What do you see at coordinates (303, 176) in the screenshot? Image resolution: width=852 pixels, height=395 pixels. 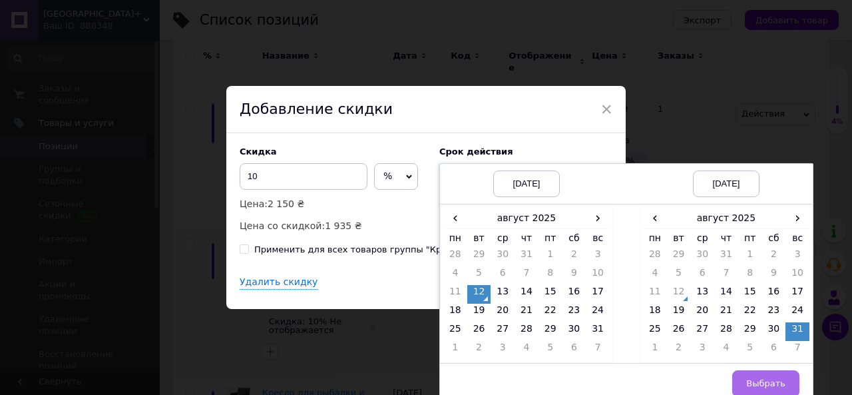 I see `input: 0` at bounding box center [303, 176].